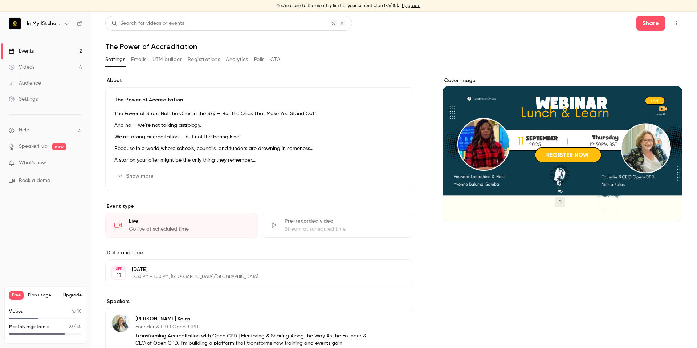  What do you see at coordinates (344, 221) in the screenshot?
I see `div: Pre-recorded video` at bounding box center [344, 221].